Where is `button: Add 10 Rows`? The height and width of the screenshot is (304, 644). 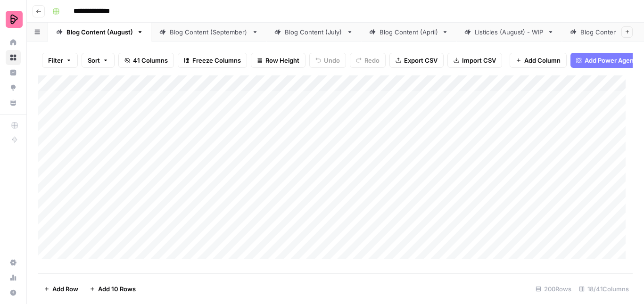
button: Add 10 Rows is located at coordinates (113, 289).